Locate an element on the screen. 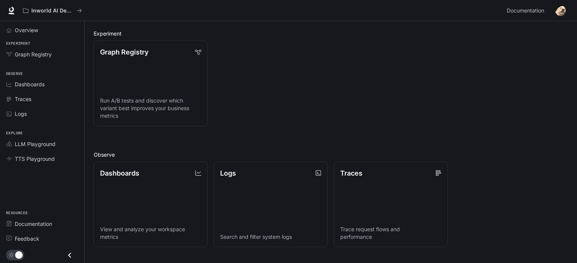 The height and width of the screenshot is (263, 577). span: Dashboards is located at coordinates (29, 84).